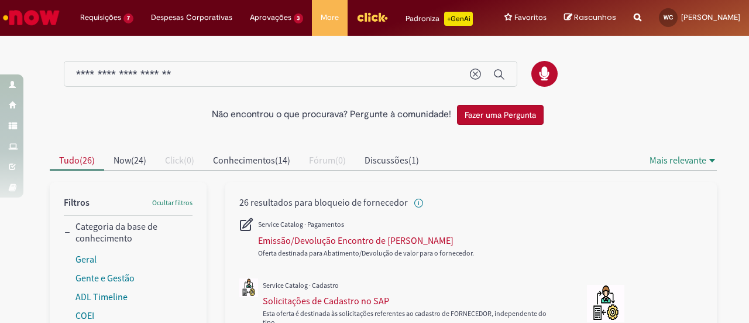  What do you see at coordinates (101, 18) in the screenshot?
I see `span: Requisições` at bounding box center [101, 18].